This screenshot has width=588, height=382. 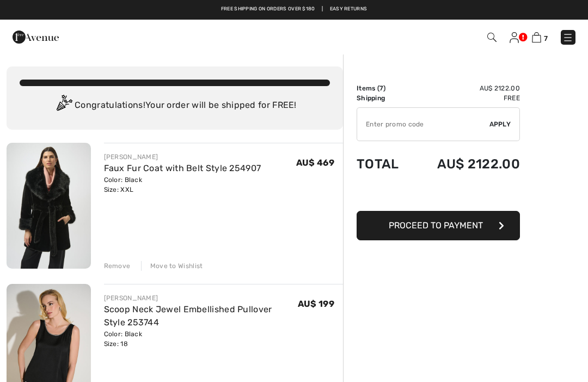 I want to click on div: Move to Wishlist, so click(x=172, y=265).